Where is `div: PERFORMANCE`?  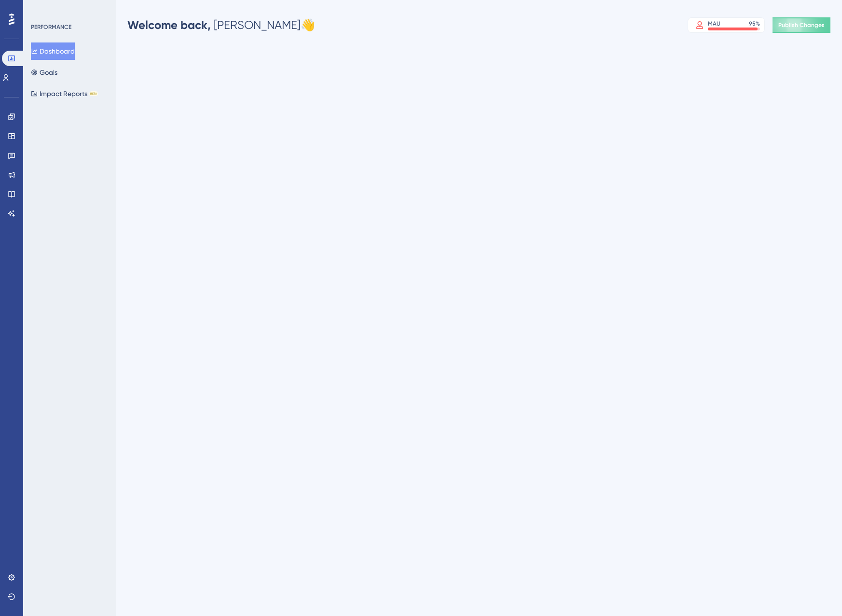 div: PERFORMANCE is located at coordinates (51, 27).